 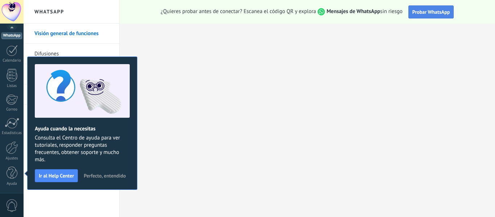 I want to click on div: Ayuda, so click(x=12, y=184).